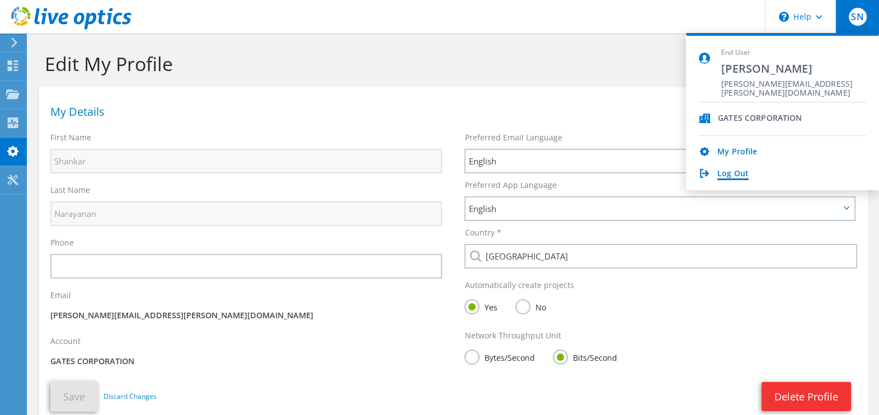 The width and height of the screenshot is (879, 415). Describe the element at coordinates (481, 306) in the screenshot. I see `label: Yes` at that location.